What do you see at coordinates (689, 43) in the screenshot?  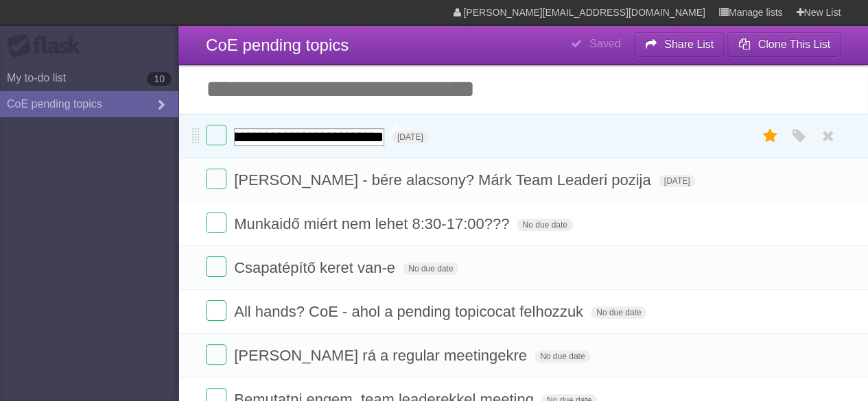 I see `b: Share List` at bounding box center [689, 43].